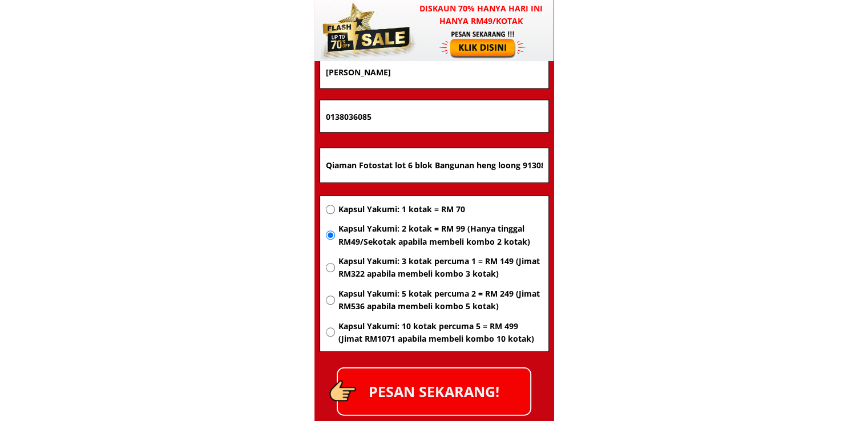  What do you see at coordinates (481, 15) in the screenshot?
I see `h3: Diskaun 70% hanya hari ini hanya RM49/kotak` at bounding box center [481, 15].